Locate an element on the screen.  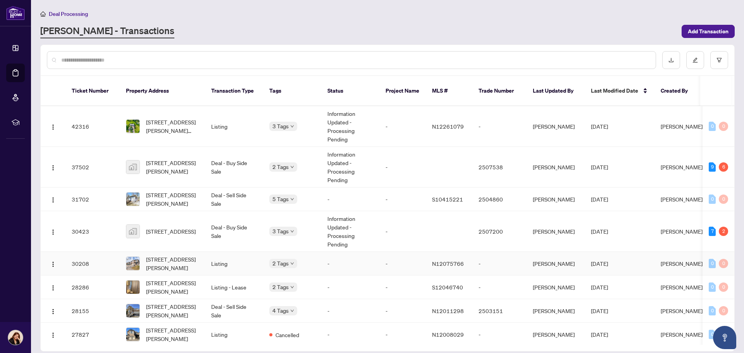
th: MLS # is located at coordinates (449, 91).